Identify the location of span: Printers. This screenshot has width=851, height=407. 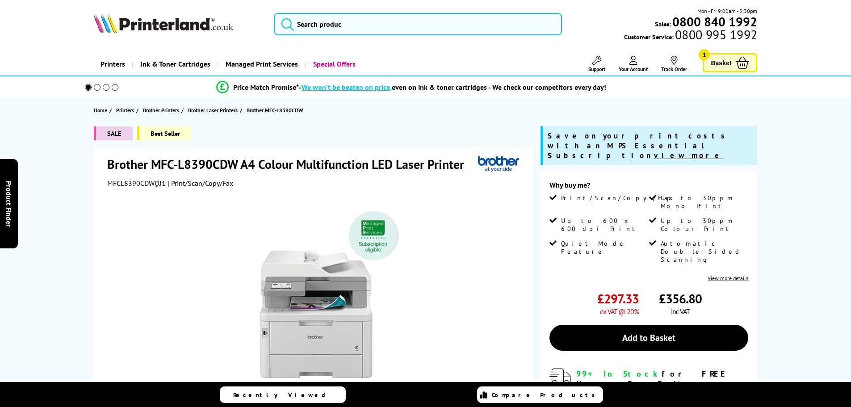
(125, 110).